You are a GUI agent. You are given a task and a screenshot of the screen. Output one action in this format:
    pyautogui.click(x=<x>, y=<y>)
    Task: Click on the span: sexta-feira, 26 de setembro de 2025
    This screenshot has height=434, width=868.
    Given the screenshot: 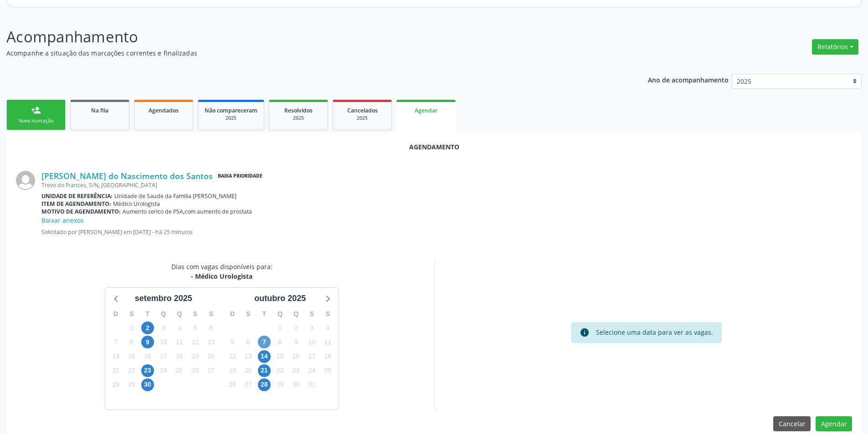 What is the action you would take?
    pyautogui.click(x=195, y=371)
    